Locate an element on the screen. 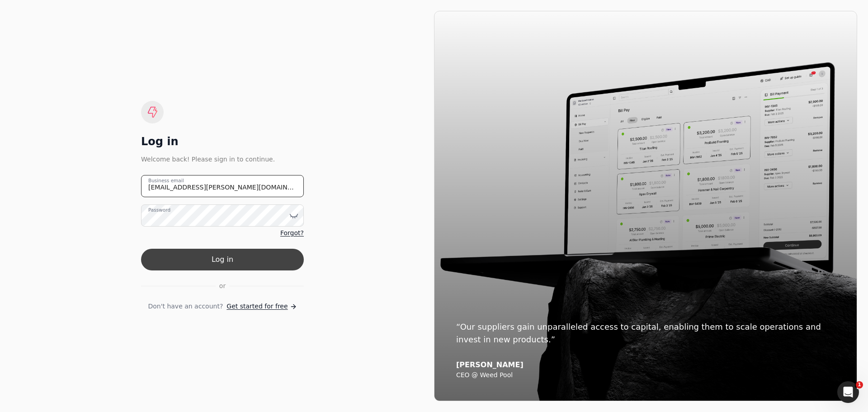 The width and height of the screenshot is (868, 412). div: “Our suppliers gain unparalleled access to capital, enabling them to scale operations and invest ... is located at coordinates (646, 333).